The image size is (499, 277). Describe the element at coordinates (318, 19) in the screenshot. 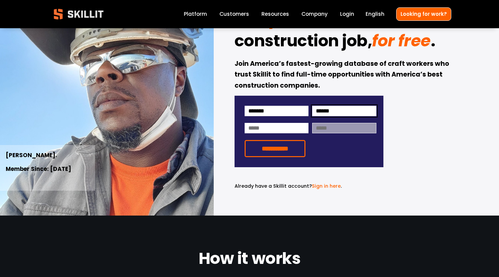

I see `em: your dream` at that location.